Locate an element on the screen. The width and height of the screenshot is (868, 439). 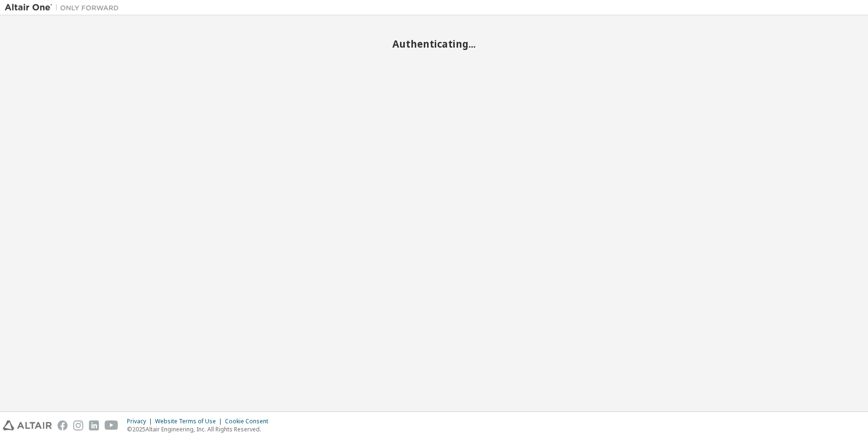
div: Cookie Consent is located at coordinates (249, 422).